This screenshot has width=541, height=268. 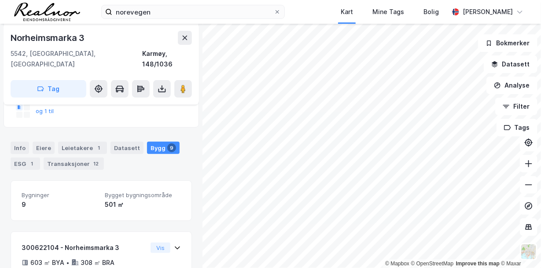 What do you see at coordinates (47, 263) in the screenshot?
I see `div: 603 ㎡ BYA` at bounding box center [47, 263].